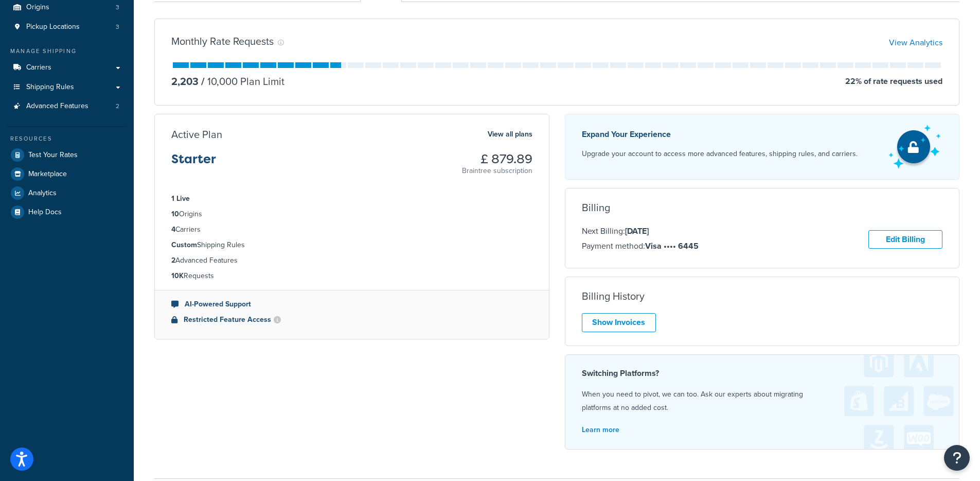  Describe the element at coordinates (67, 174) in the screenshot. I see `a: Marketplace` at that location.